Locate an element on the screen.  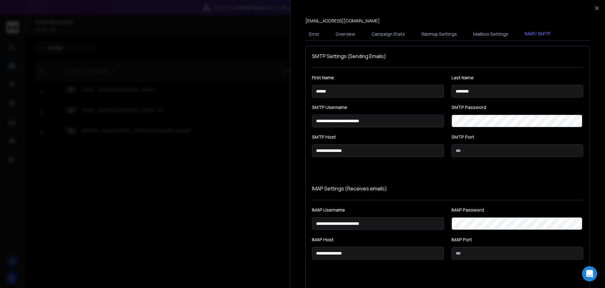
button: Overview is located at coordinates (346, 34).